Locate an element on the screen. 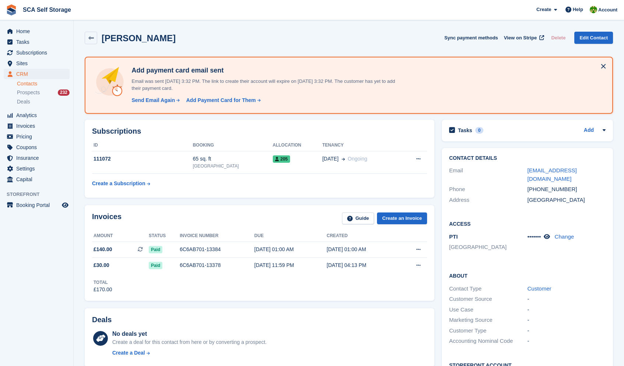  span: Pricing is located at coordinates (38, 137).